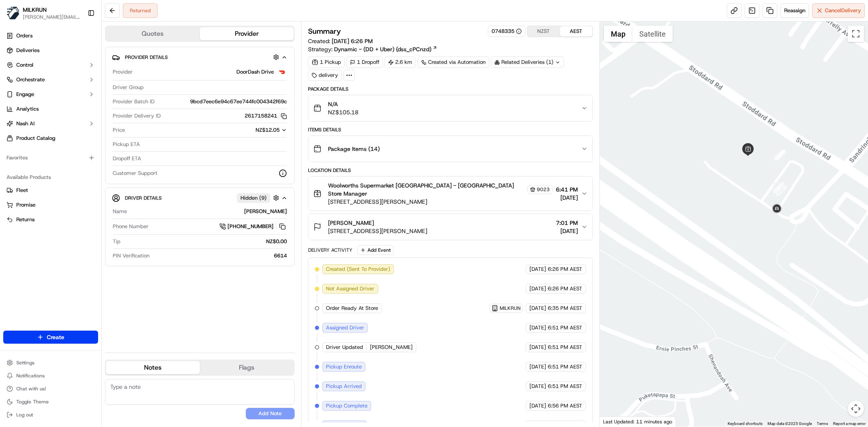 The image size is (868, 427). Describe the element at coordinates (346, 406) in the screenshot. I see `span: Pickup Complete` at that location.